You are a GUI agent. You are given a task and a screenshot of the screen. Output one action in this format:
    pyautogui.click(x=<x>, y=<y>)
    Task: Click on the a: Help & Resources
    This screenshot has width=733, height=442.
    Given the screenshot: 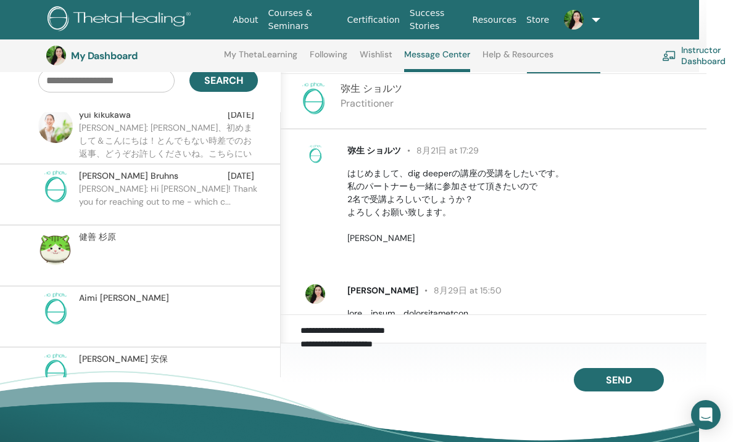 What is the action you would take?
    pyautogui.click(x=518, y=59)
    